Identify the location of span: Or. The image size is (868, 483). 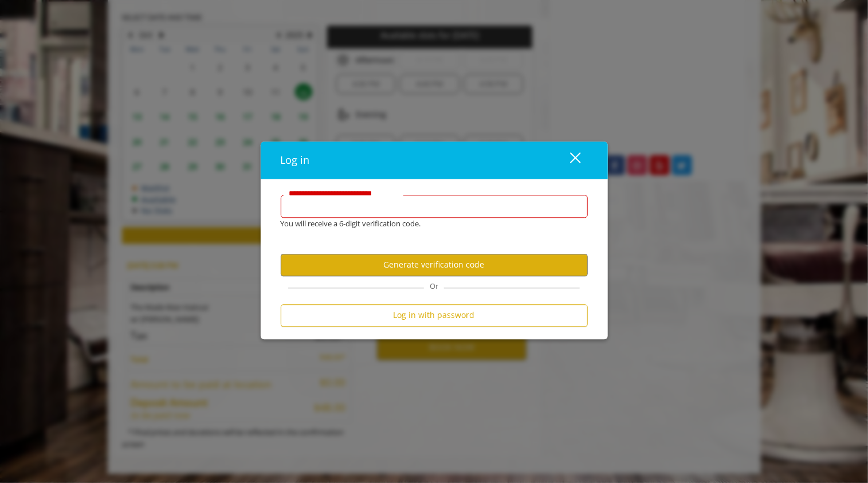
(434, 286).